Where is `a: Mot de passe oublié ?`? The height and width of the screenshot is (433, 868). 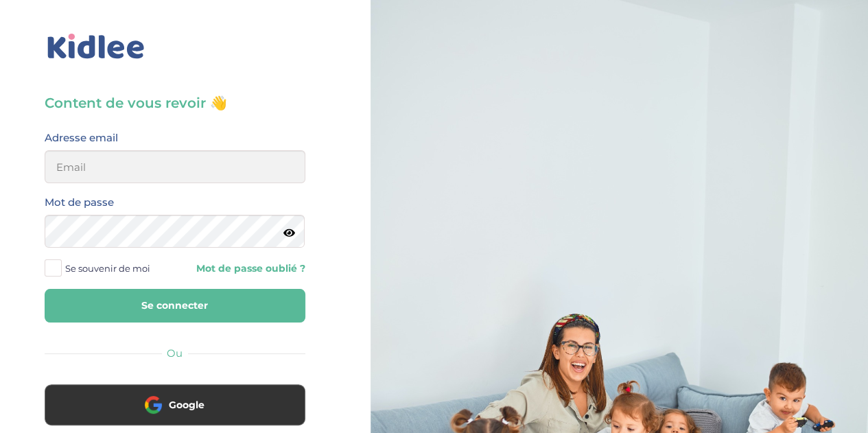
a: Mot de passe oublié ? is located at coordinates (245, 268).